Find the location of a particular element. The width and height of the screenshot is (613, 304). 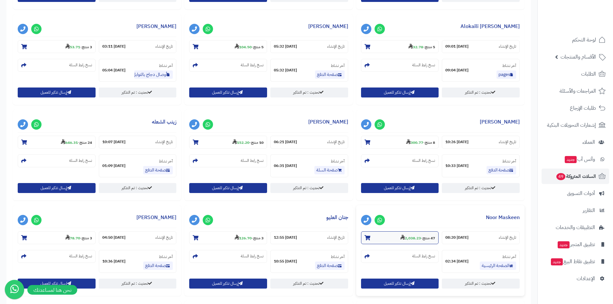

span: لوحة التحكم is located at coordinates (584, 40).